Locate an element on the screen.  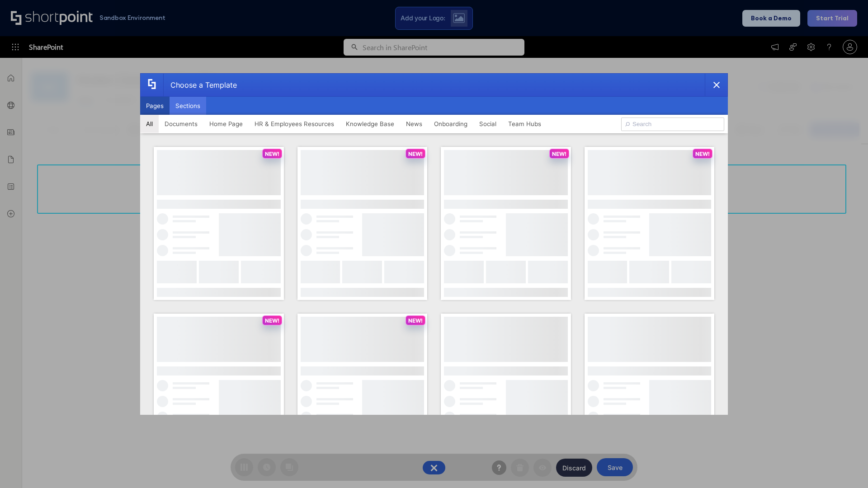
div: Chat Widget is located at coordinates (845, 466).